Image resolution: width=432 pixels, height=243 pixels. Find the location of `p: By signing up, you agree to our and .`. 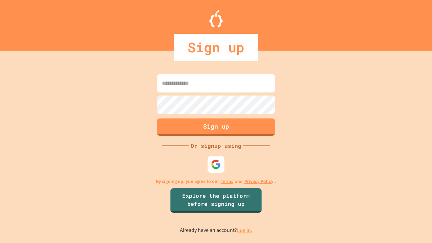

p: By signing up, you agree to our and . is located at coordinates (216, 181).